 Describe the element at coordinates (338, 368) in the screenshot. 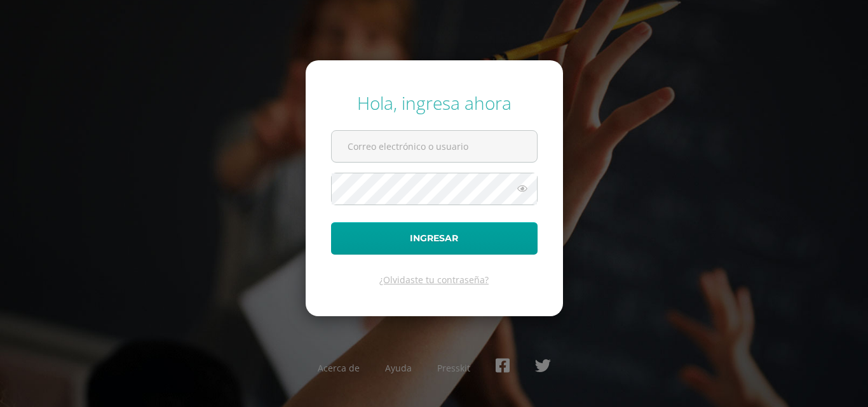

I see `a: Acerca de` at that location.